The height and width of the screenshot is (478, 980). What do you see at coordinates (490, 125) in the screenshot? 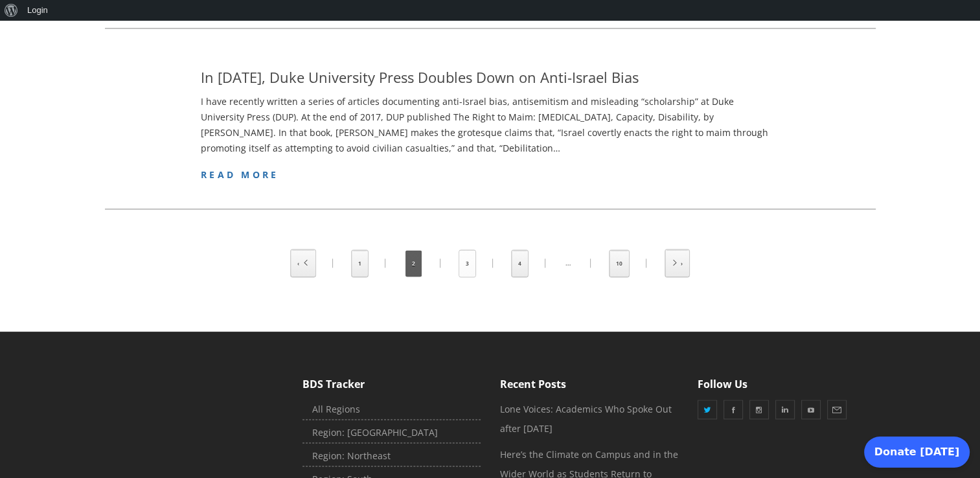
I see `p: I have recently written a series of articles documenting anti-Israel bias, antisemitism and misle...` at bounding box center [490, 125].